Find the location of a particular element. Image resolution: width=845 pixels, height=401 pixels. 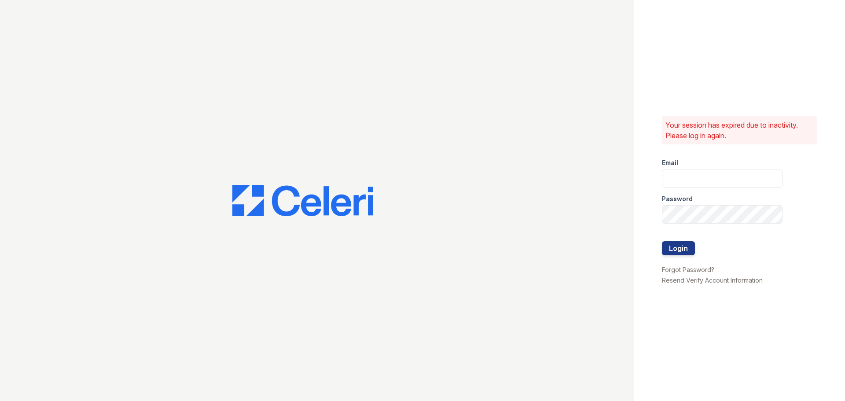

a: Resend Verify Account Information is located at coordinates (712, 280).